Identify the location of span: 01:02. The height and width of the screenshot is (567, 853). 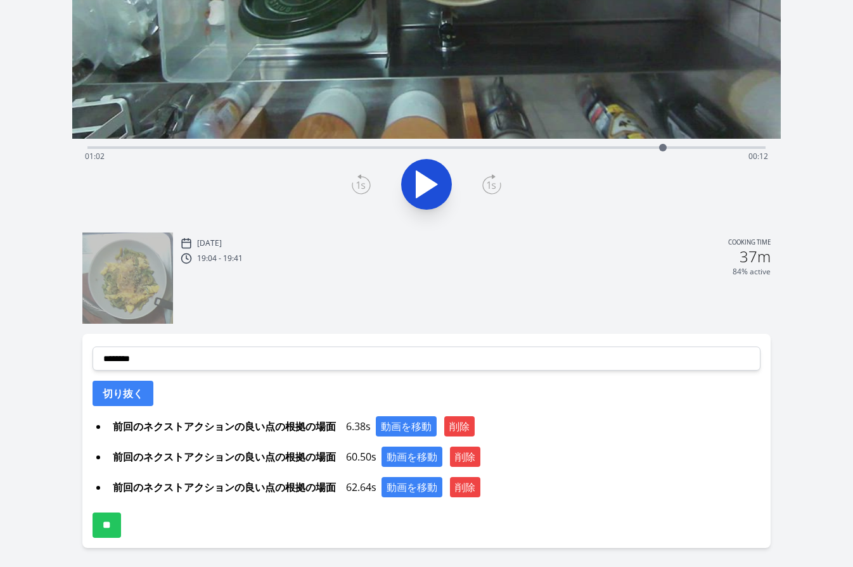
(94, 156).